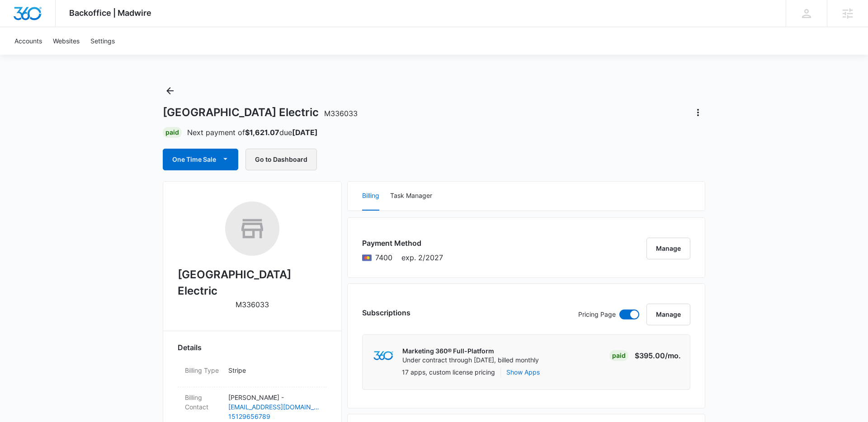 Image resolution: width=868 pixels, height=422 pixels. What do you see at coordinates (422, 257) in the screenshot?
I see `span: exp. 2/2027` at bounding box center [422, 257].